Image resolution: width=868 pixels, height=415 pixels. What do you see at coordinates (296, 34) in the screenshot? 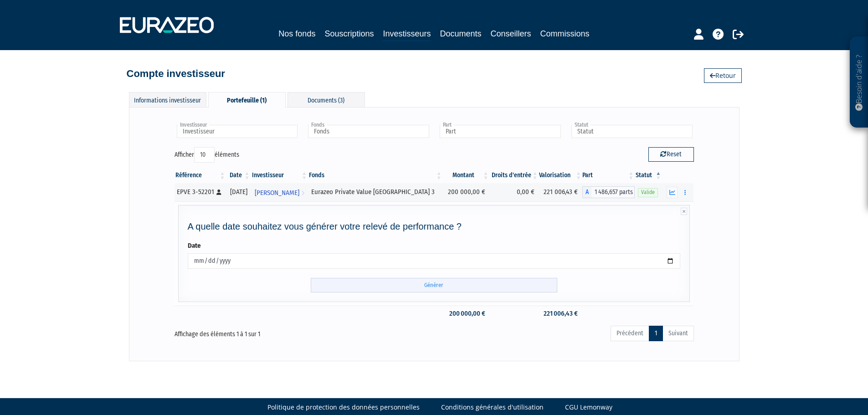
I see `a: Nos fonds` at bounding box center [296, 34].